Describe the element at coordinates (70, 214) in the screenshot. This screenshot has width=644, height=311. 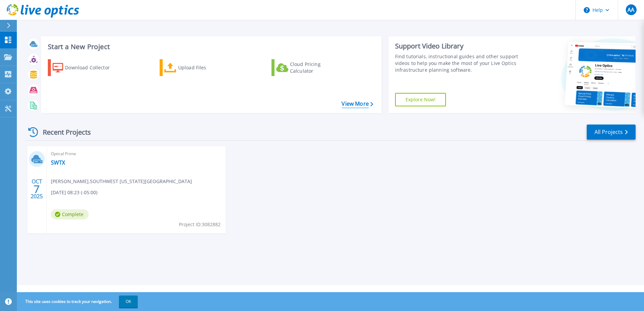
I see `span: Complete` at that location.